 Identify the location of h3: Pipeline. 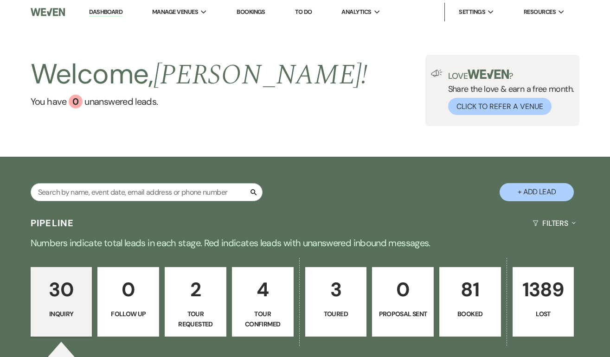
(52, 223).